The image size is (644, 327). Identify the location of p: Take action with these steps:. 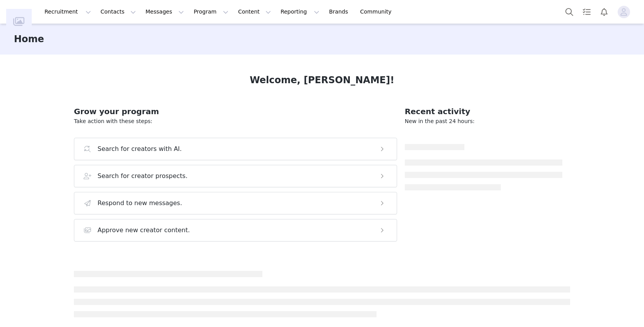
(235, 122).